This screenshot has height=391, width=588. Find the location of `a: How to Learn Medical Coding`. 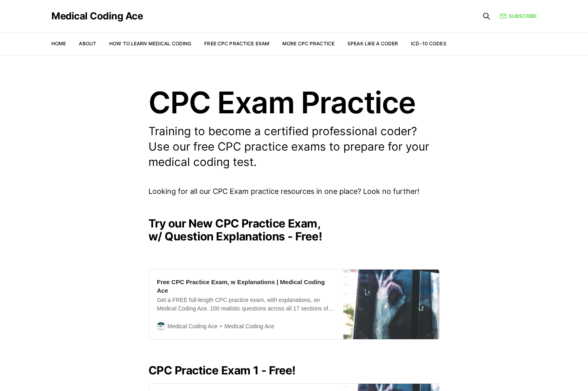

a: How to Learn Medical Coding is located at coordinates (150, 44).